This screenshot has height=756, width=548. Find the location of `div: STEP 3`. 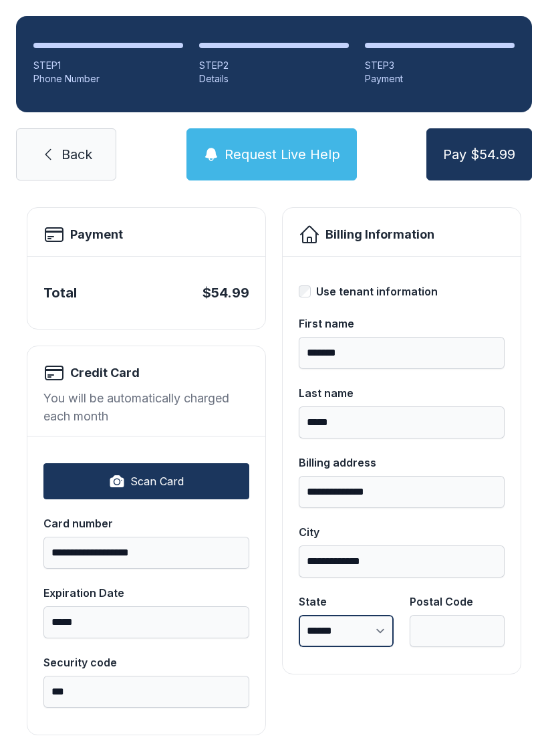

div: STEP 3 is located at coordinates (439, 65).